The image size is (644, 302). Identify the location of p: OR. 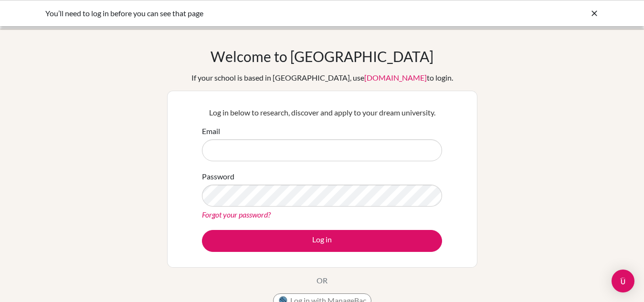
(322, 280).